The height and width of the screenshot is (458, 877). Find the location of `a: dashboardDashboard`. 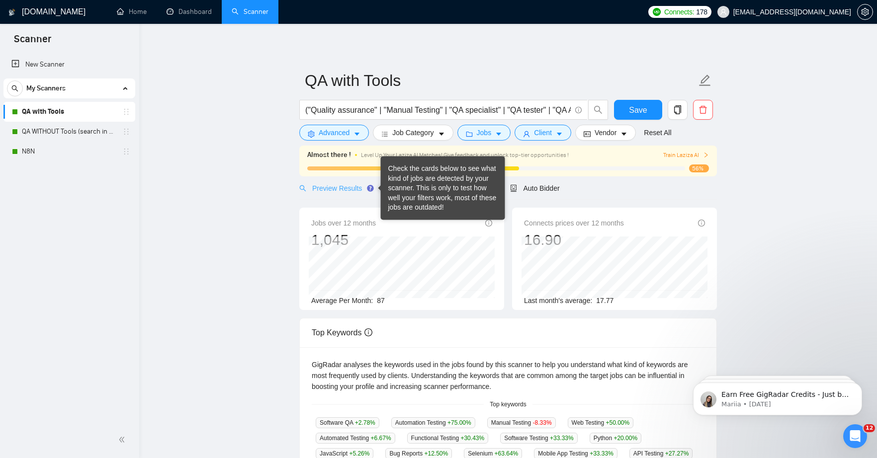

a: dashboardDashboard is located at coordinates (189, 11).